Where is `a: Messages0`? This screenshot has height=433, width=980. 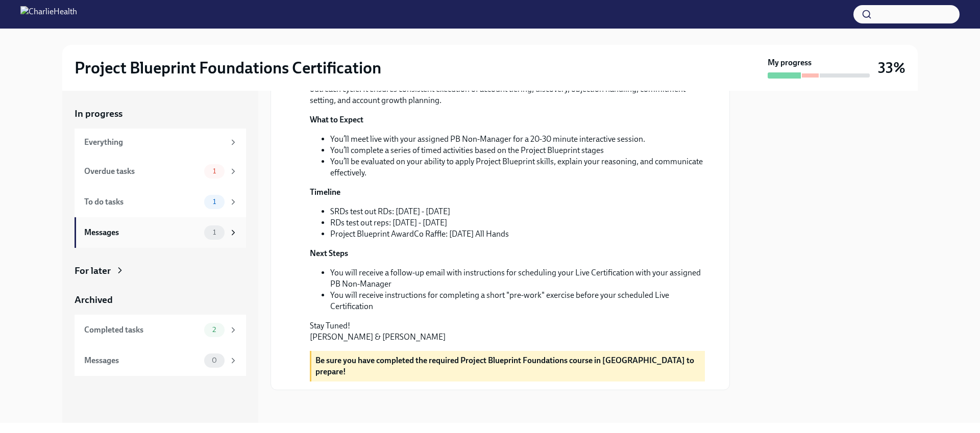
a: Messages0 is located at coordinates (160, 361).